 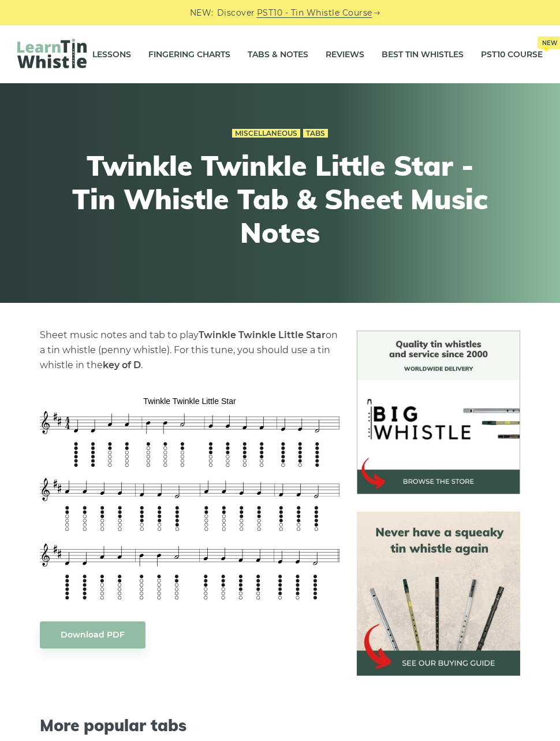 What do you see at coordinates (423, 55) in the screenshot?
I see `a: Best Tin Whistles` at bounding box center [423, 55].